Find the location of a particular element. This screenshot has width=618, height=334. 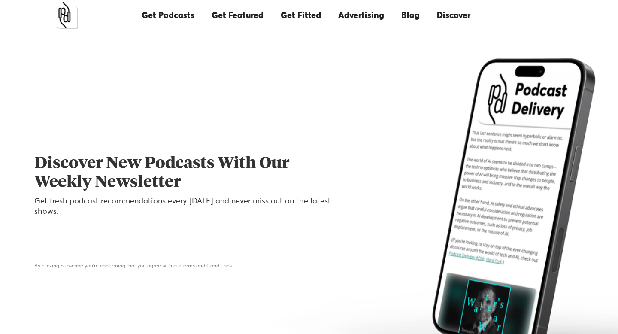

a: Advertising is located at coordinates (361, 15).